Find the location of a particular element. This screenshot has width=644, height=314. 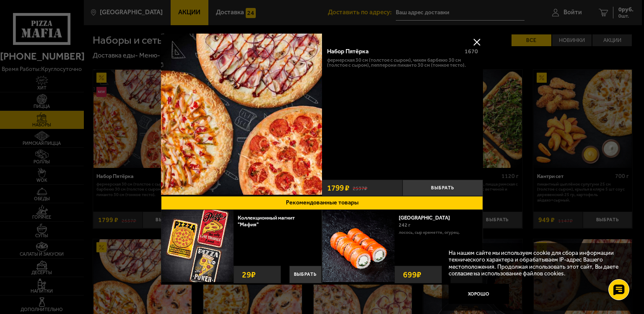

p: На нашем сайте мы используем cookie для сбора информации технического характера и обрабатываем IP... is located at coordinates (536, 263).